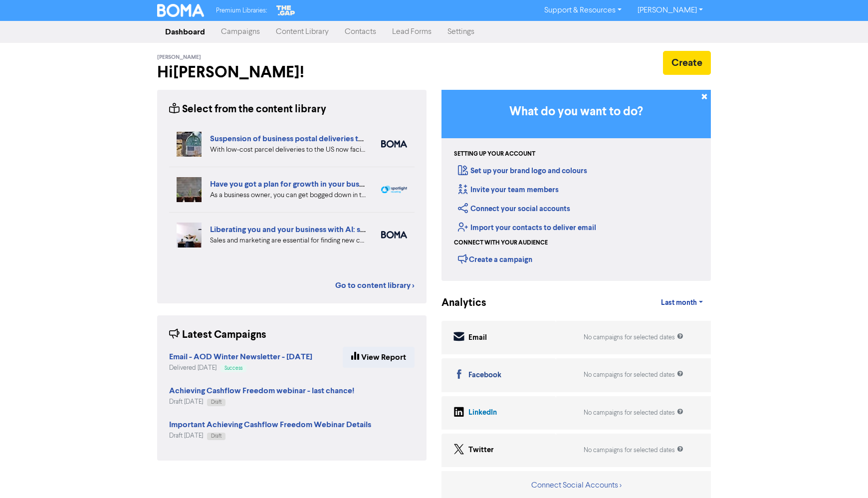 The image size is (868, 498). I want to click on a: Liberating you and your business with AI: sales and marketing, so click(318, 230).